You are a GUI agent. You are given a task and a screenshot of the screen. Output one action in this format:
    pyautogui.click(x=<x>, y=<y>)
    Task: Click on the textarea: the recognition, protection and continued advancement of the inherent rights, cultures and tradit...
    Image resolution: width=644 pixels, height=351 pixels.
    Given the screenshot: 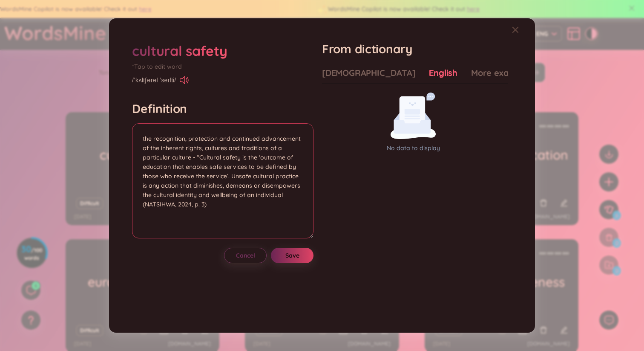 What is the action you would take?
    pyautogui.click(x=223, y=181)
    